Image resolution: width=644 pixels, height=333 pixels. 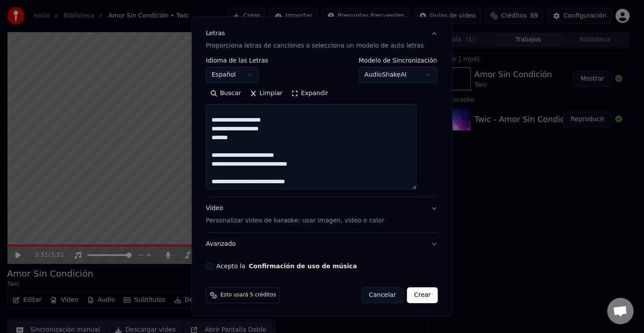 What do you see at coordinates (287, 266) in the screenshot?
I see `label: Acepto la` at bounding box center [287, 266].